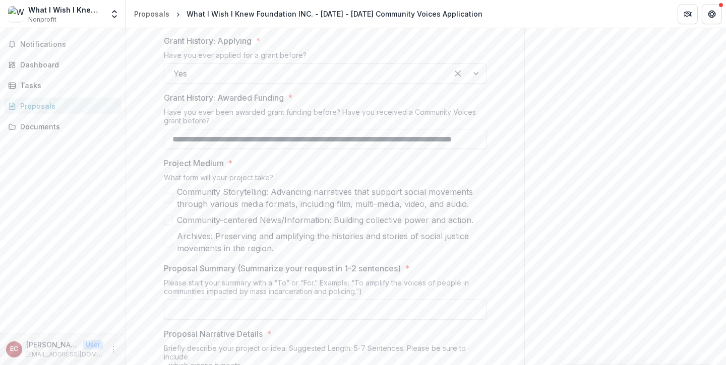 This screenshot has height=365, width=726. Describe the element at coordinates (63, 44) in the screenshot. I see `button: Notifications` at that location.